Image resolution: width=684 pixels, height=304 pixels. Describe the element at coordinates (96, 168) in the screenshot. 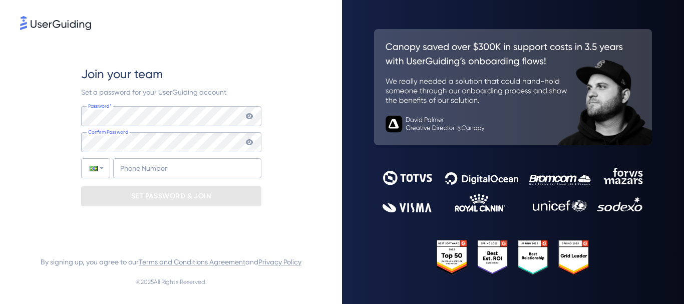

I see `div: Brazil: + 55` at that location.